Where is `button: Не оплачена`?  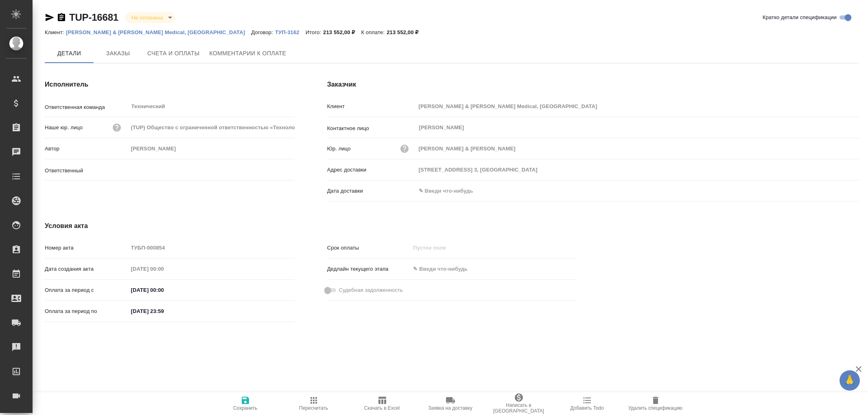 button: Не оплачена is located at coordinates (147, 18).